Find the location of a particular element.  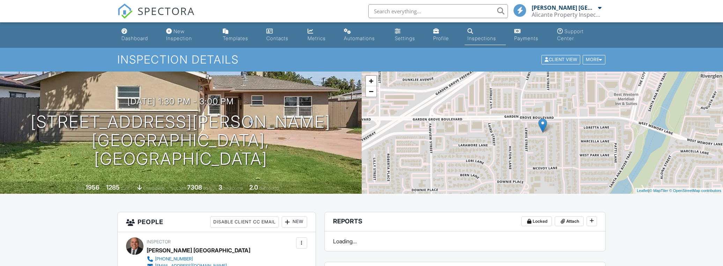

span: SPECTORA is located at coordinates (166, 11).